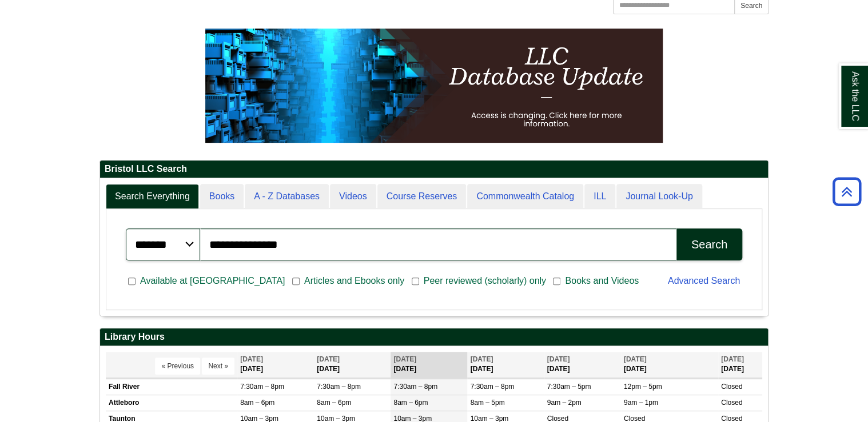  I want to click on a: Advanced Search, so click(704, 281).